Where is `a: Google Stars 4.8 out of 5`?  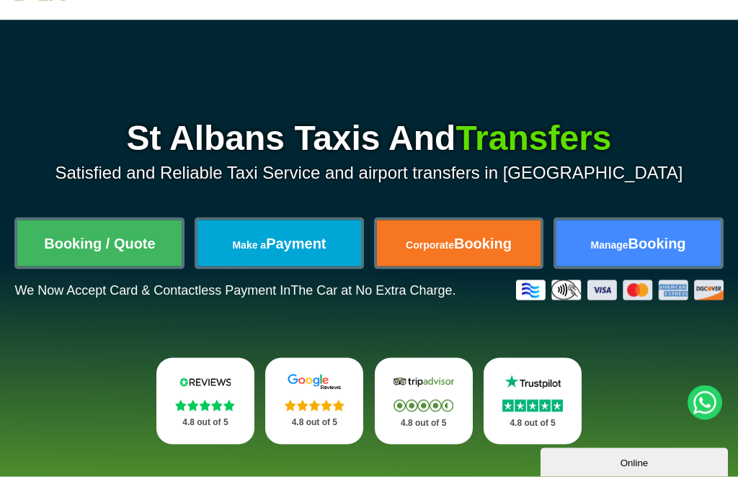
a: Google Stars 4.8 out of 5 is located at coordinates (314, 401).